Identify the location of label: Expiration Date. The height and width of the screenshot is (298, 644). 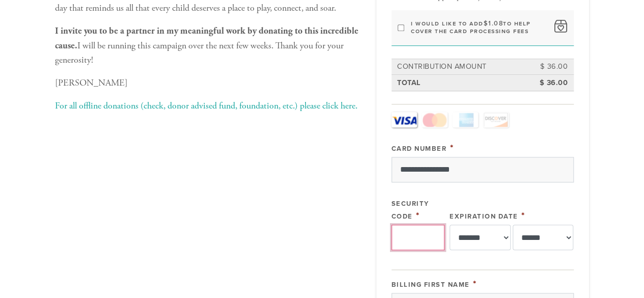
(483, 216).